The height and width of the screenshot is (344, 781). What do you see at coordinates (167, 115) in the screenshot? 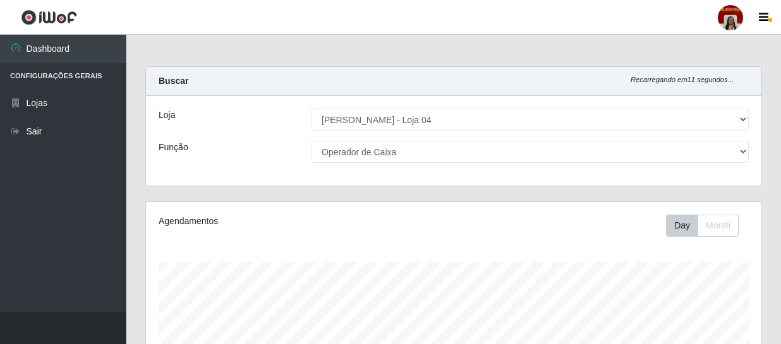
I see `label: Loja` at bounding box center [167, 115].